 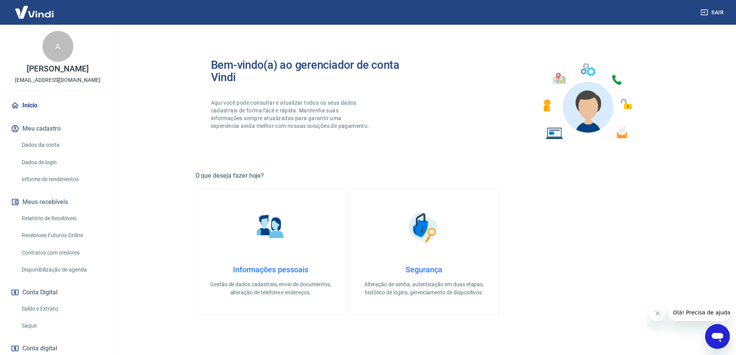 What do you see at coordinates (271, 252) in the screenshot?
I see `a: Informações pessoaisInformações pessoaisGestão de dados cadastrais, envio de documentos, alteraçã...` at bounding box center [271, 252].